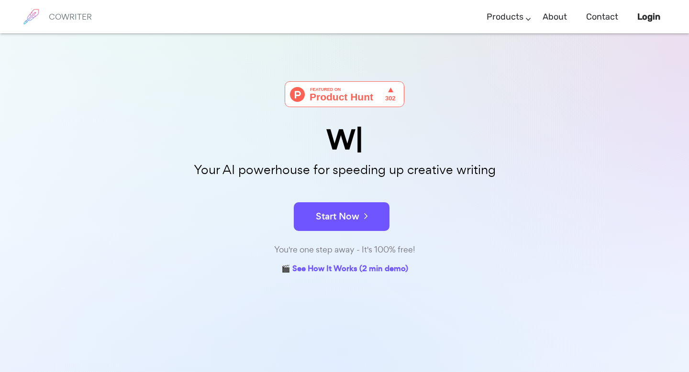 The height and width of the screenshot is (372, 689). What do you see at coordinates (649, 17) in the screenshot?
I see `a: Login` at bounding box center [649, 17].